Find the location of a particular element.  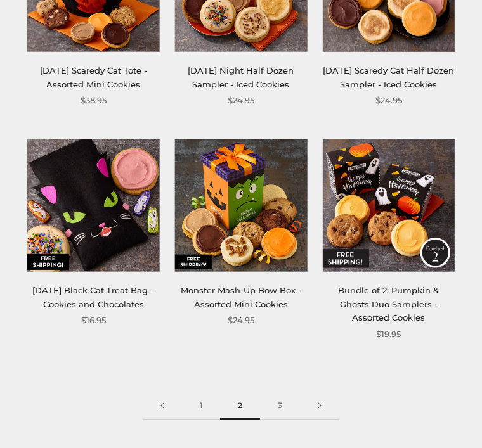

span: $38.95 is located at coordinates (93, 100).